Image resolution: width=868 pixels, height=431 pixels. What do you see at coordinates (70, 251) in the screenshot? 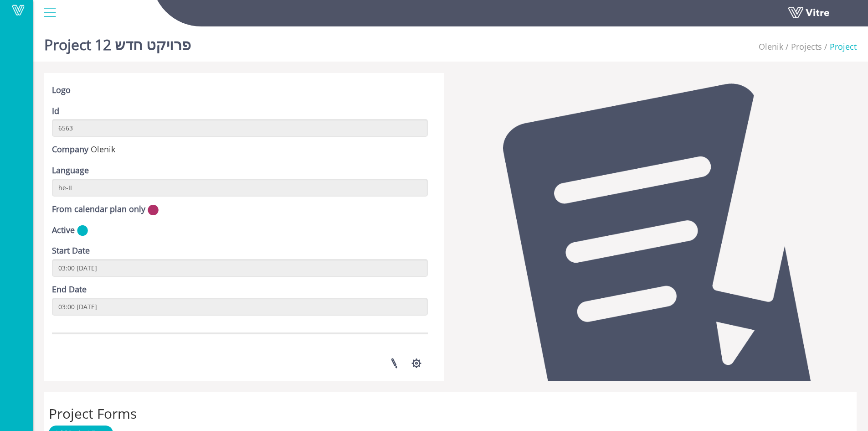
I see `label: Start Date` at bounding box center [70, 251].